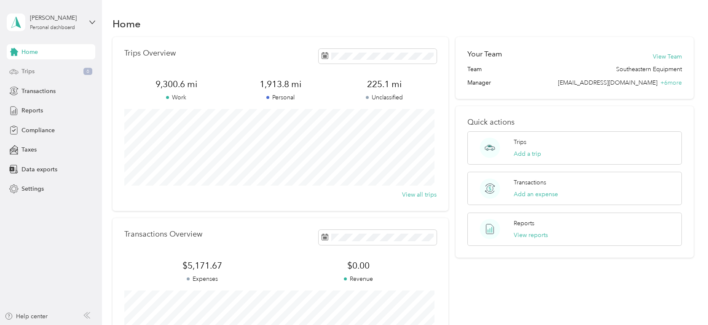 The height and width of the screenshot is (325, 708). What do you see at coordinates (202, 266) in the screenshot?
I see `span: $5,171.67` at bounding box center [202, 266].